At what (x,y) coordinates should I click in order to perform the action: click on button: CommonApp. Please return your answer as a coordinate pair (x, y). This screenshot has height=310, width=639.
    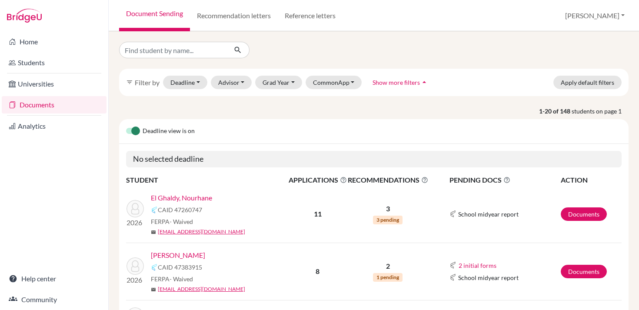
    Looking at the image, I should click on (334, 82).